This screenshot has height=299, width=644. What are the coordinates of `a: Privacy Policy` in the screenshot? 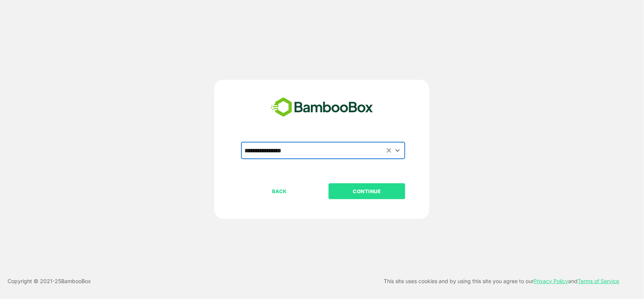 It's located at (551, 281).